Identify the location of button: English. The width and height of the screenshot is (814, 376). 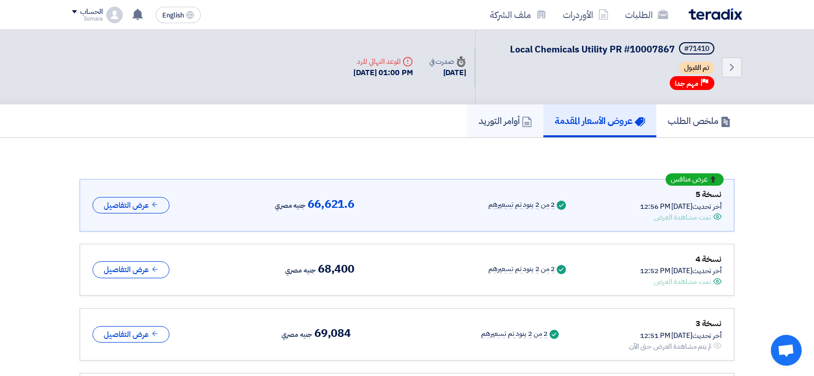
(178, 15).